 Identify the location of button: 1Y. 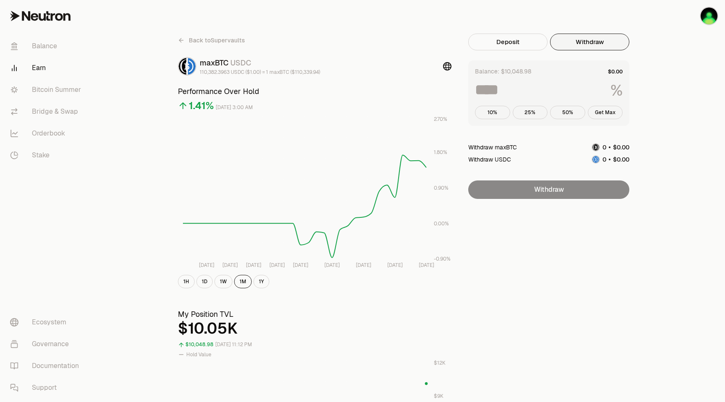
(261, 282).